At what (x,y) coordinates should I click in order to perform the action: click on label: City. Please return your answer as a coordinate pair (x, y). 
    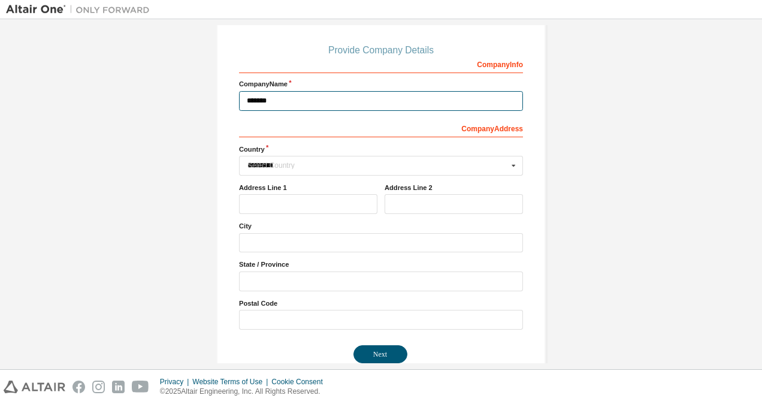
    Looking at the image, I should click on (381, 226).